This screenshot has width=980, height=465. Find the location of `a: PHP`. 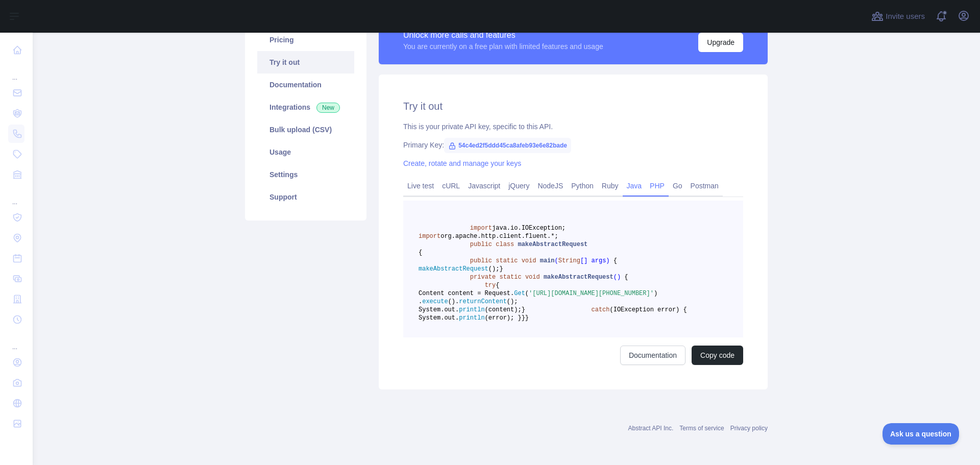

a: PHP is located at coordinates (657, 186).